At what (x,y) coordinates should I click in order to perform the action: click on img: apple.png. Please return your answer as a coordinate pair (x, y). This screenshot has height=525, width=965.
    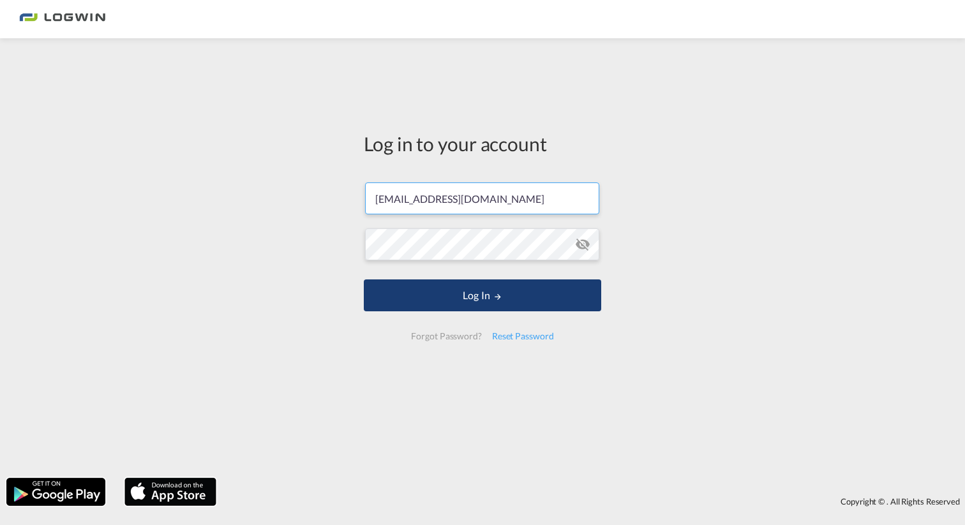
    Looking at the image, I should click on (170, 492).